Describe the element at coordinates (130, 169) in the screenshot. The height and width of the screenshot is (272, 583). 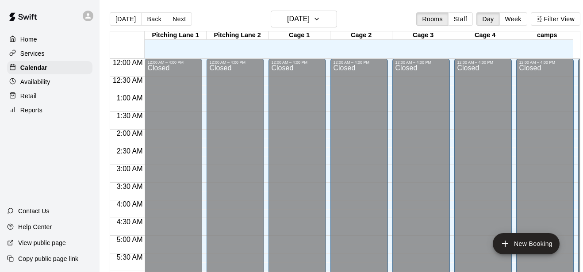
I see `span: 3:00 AM` at that location.